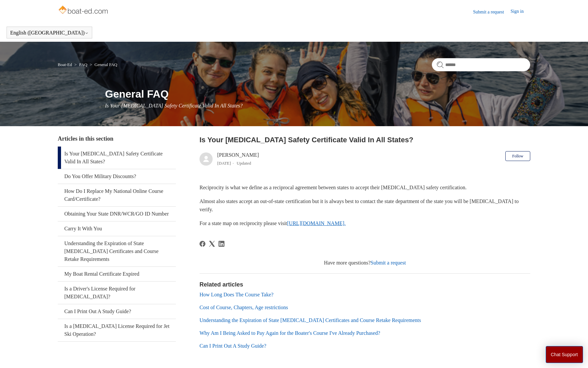 The height and width of the screenshot is (368, 588). Describe the element at coordinates (85, 139) in the screenshot. I see `span: Articles in this section` at that location.